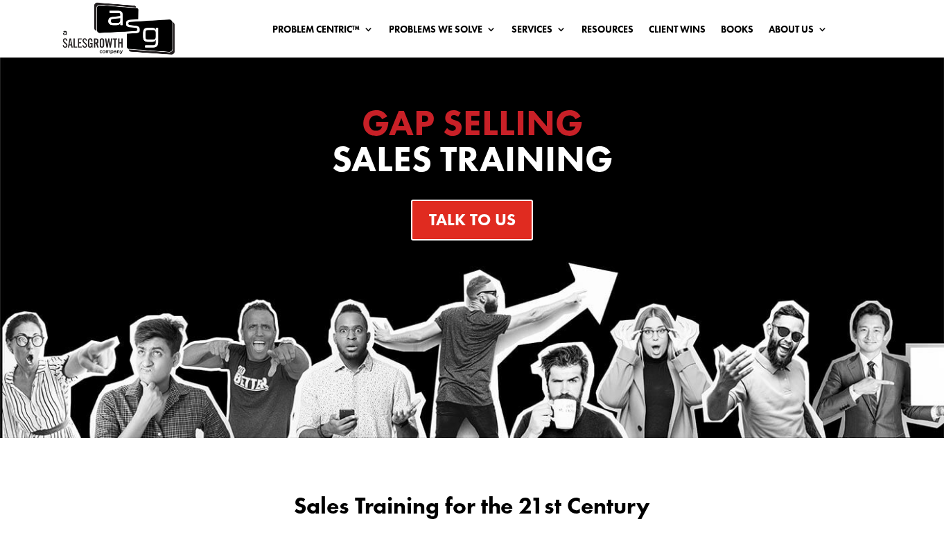 This screenshot has width=944, height=560. I want to click on a: Resources, so click(607, 32).